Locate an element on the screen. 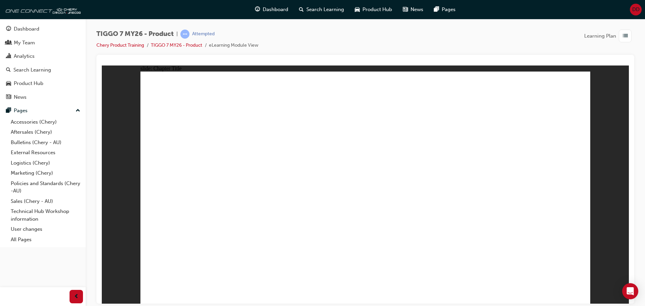 The width and height of the screenshot is (645, 306). a: Search Learning is located at coordinates (43, 70).